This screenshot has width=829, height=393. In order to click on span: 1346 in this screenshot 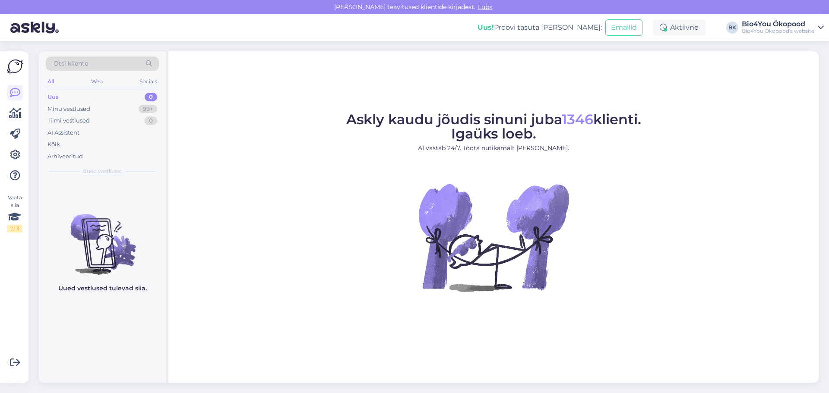, I will do `click(577, 119)`.